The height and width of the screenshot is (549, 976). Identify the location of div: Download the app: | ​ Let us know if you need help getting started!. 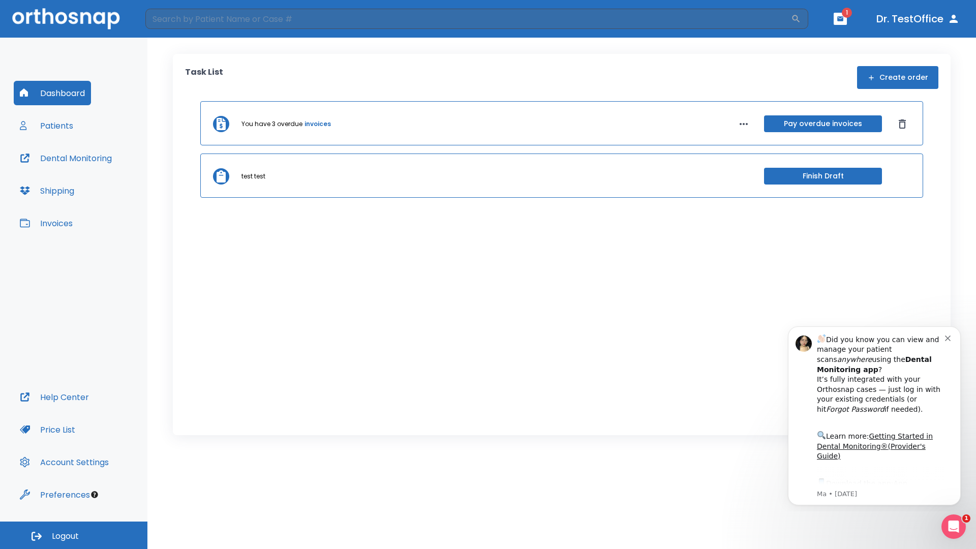
(108, 186).